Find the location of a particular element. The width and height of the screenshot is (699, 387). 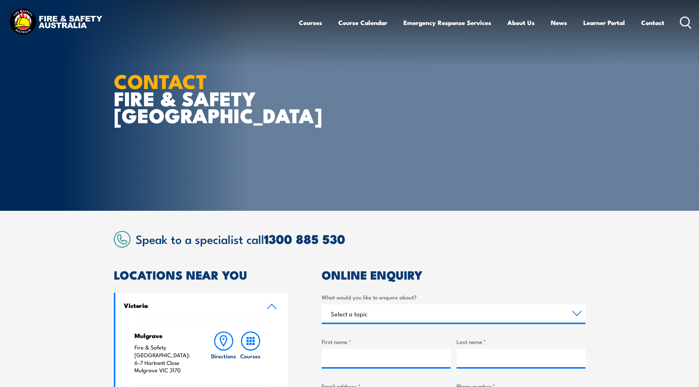

label: Last name is located at coordinates (521, 342).